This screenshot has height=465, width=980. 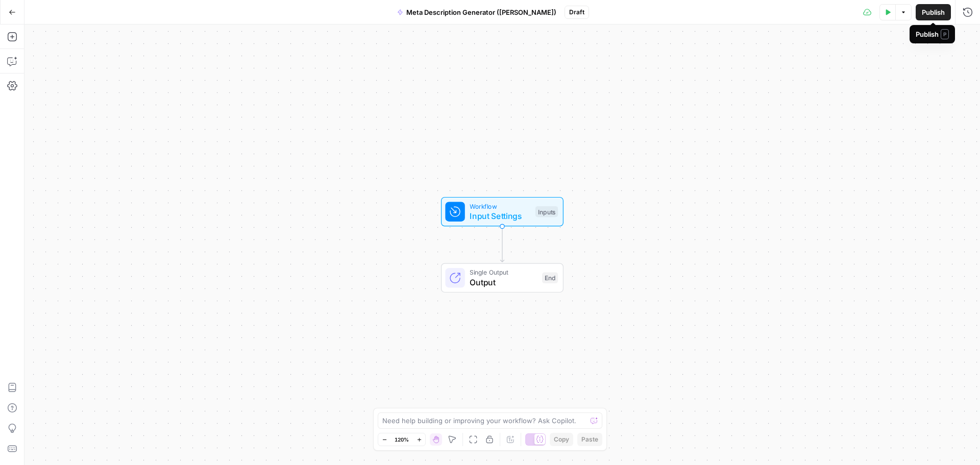 What do you see at coordinates (502, 212) in the screenshot?
I see `div: WorkflowInput SettingsInputs` at bounding box center [502, 212].